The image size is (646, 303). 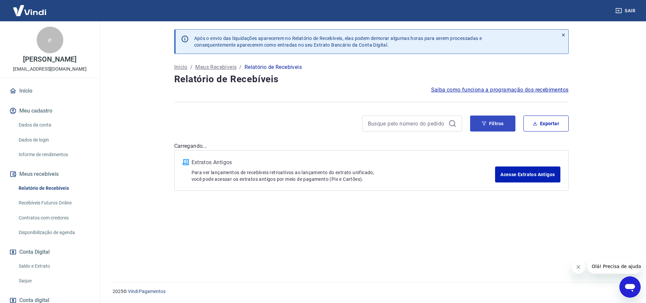 What do you see at coordinates (500, 90) in the screenshot?
I see `a: Saiba como funciona a programação dos recebimentos` at bounding box center [500, 90].